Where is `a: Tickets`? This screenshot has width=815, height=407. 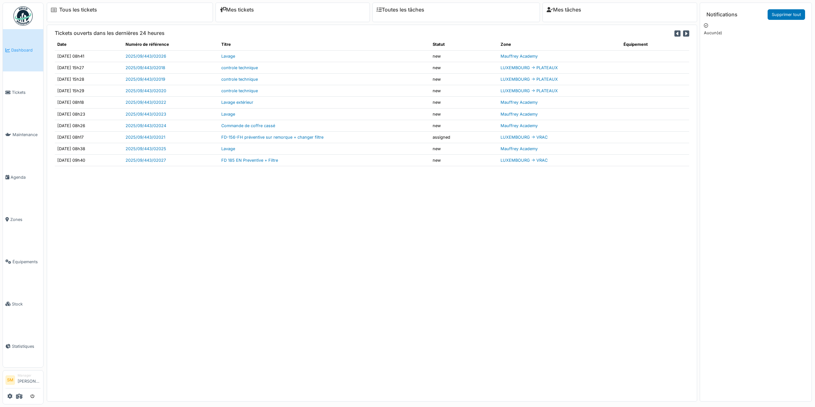 a: Tickets is located at coordinates (23, 93).